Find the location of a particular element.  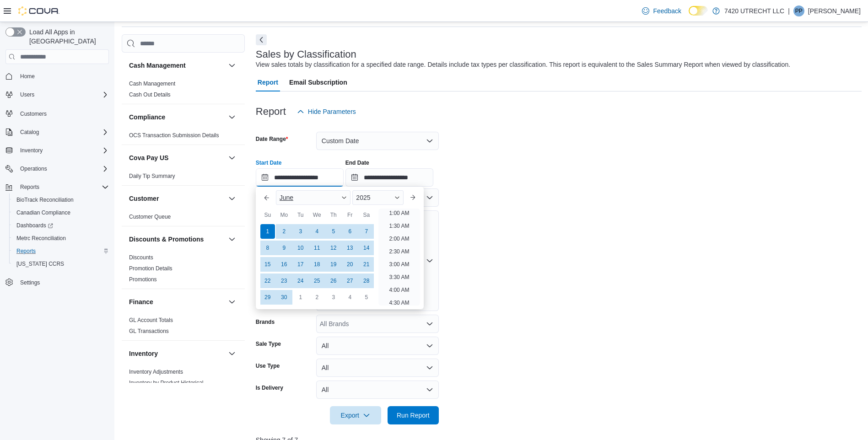

div: day-13 is located at coordinates (350, 248).